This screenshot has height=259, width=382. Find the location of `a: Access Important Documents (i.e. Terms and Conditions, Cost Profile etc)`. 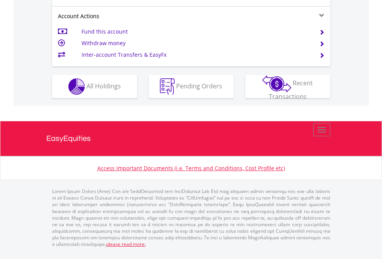

a: Access Important Documents (i.e. Terms and Conditions, Cost Profile etc) is located at coordinates (191, 168).